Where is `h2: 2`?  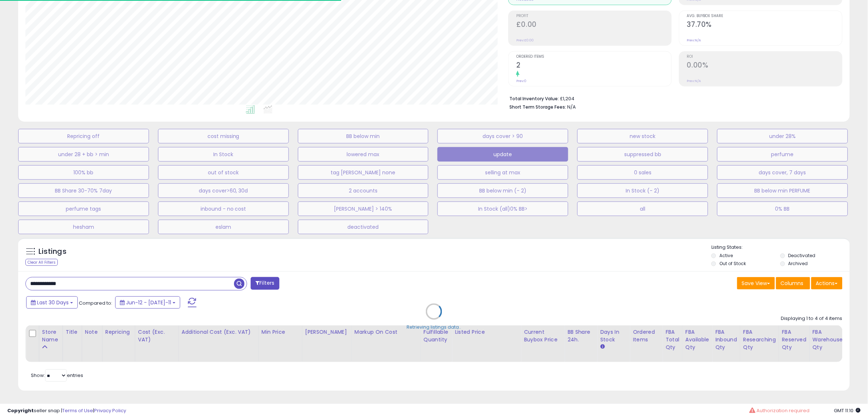 h2: 2 is located at coordinates (594, 66).